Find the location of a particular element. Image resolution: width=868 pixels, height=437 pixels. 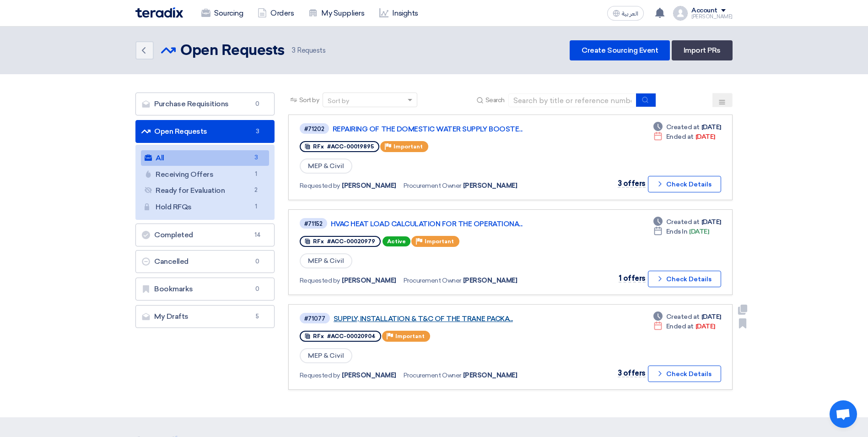

a: Orders is located at coordinates (276, 13).